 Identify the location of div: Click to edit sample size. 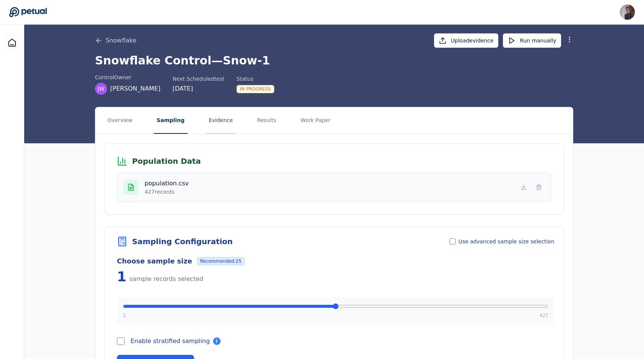
(122, 277).